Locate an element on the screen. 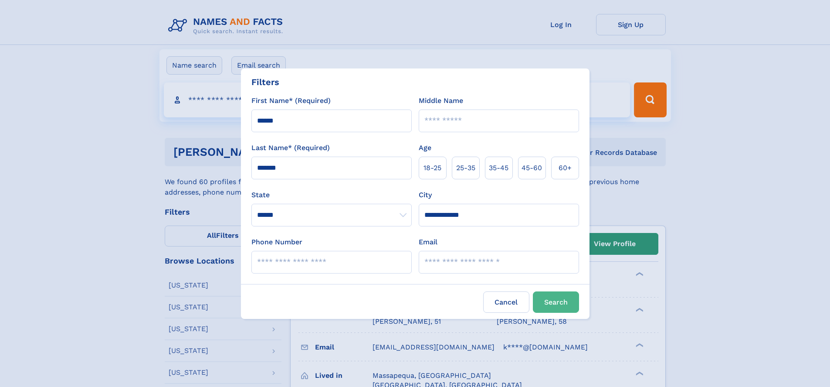 Image resolution: width=830 pixels, height=387 pixels. label: Phone Number is located at coordinates (277, 242).